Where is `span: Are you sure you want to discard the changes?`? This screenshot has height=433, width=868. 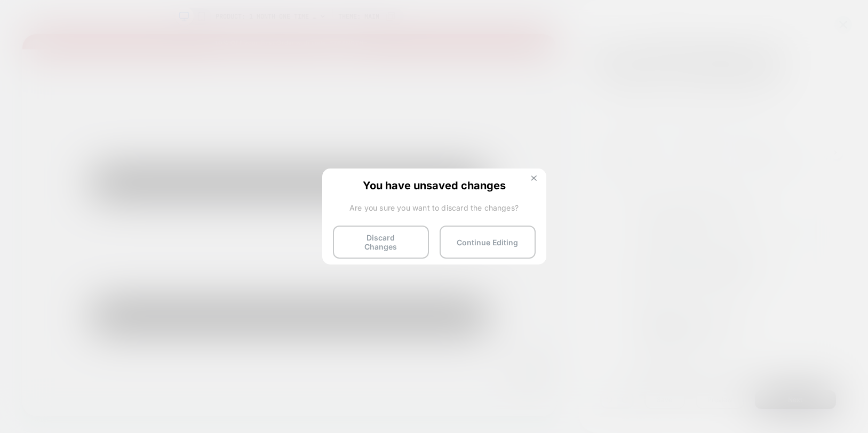 span: Are you sure you want to discard the changes? is located at coordinates (434, 207).